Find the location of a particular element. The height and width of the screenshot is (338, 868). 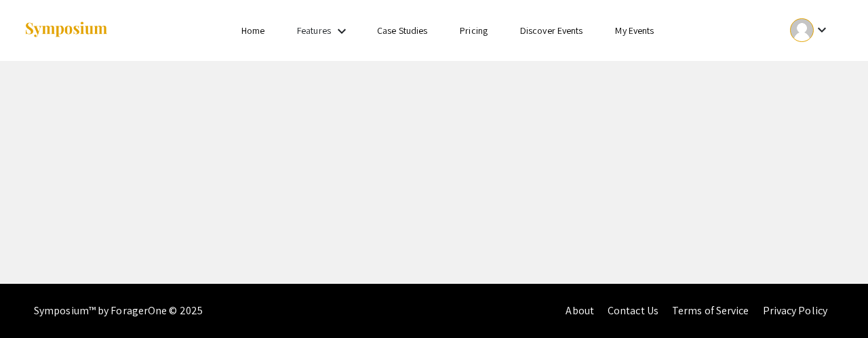

a: Contact Us is located at coordinates (633, 310).